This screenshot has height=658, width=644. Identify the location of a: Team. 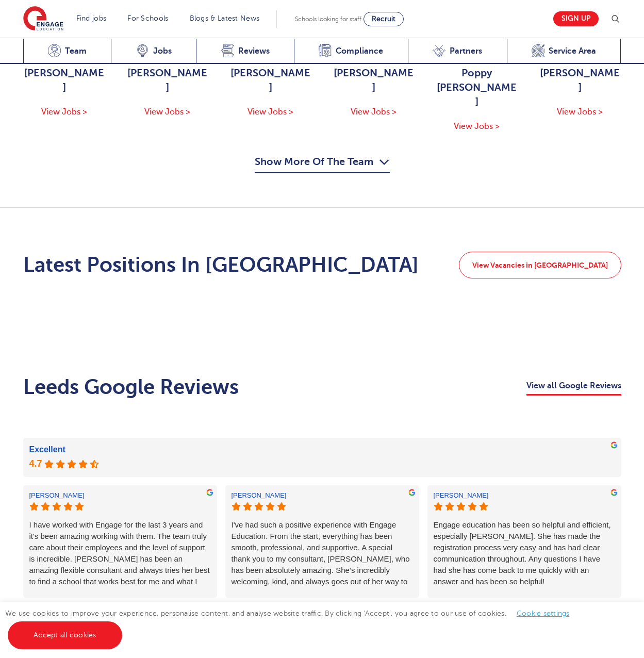
(67, 51).